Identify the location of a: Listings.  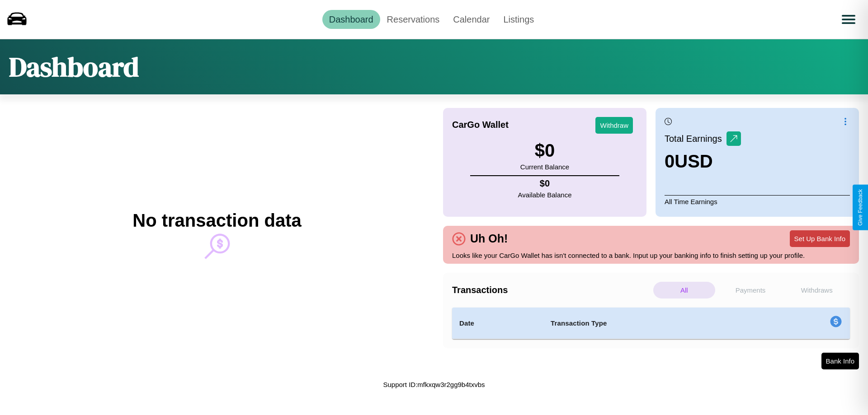
(519, 20).